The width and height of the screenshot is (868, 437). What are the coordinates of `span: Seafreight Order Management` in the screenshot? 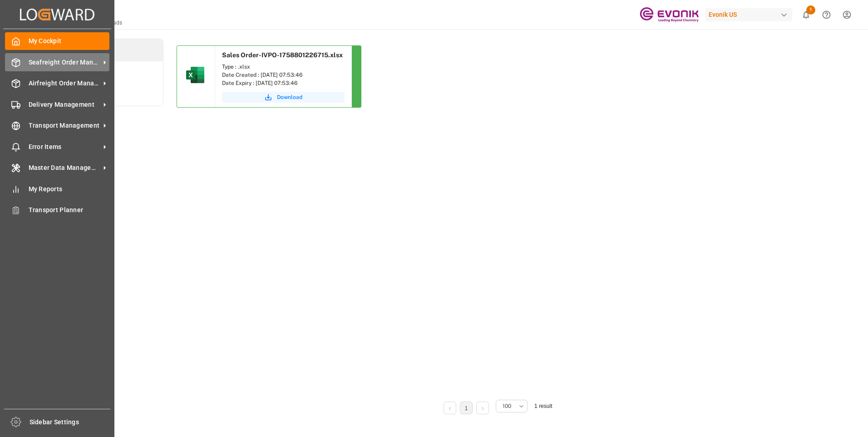 It's located at (65, 62).